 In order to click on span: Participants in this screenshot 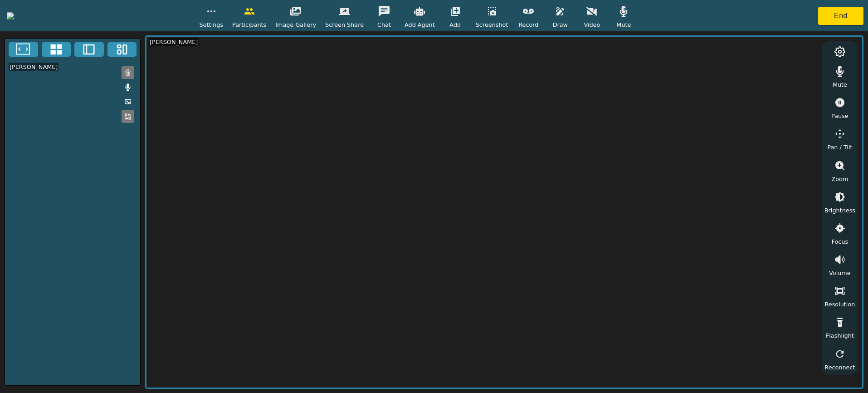, I will do `click(249, 24)`.